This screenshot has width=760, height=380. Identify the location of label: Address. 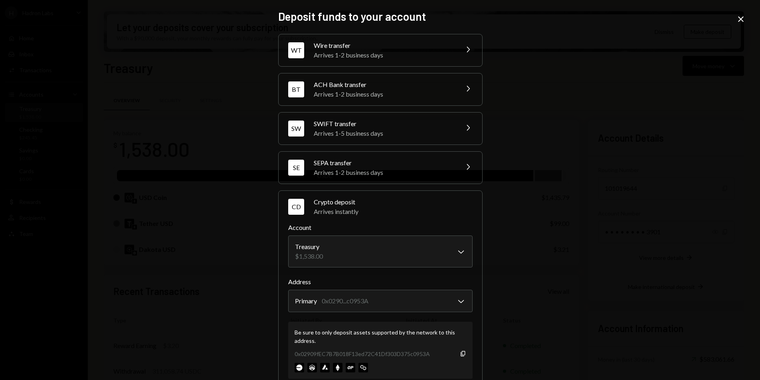
(380, 282).